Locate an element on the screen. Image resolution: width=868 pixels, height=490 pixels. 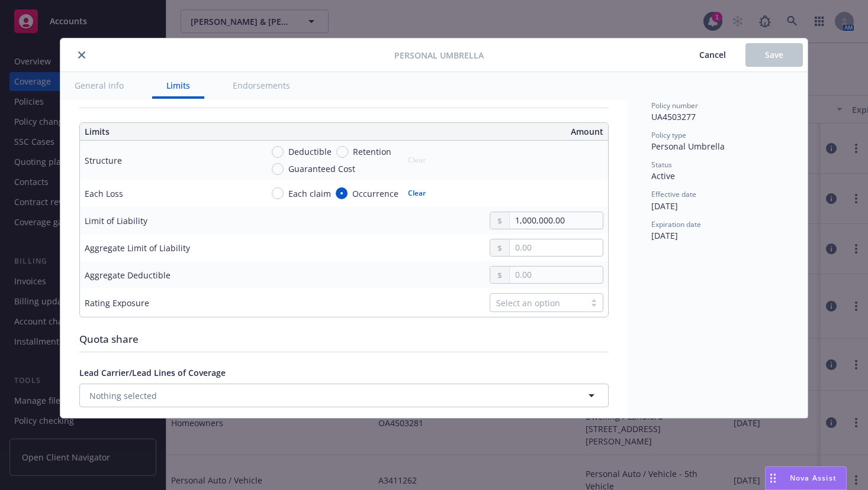
span: Effective date is located at coordinates (674, 194).